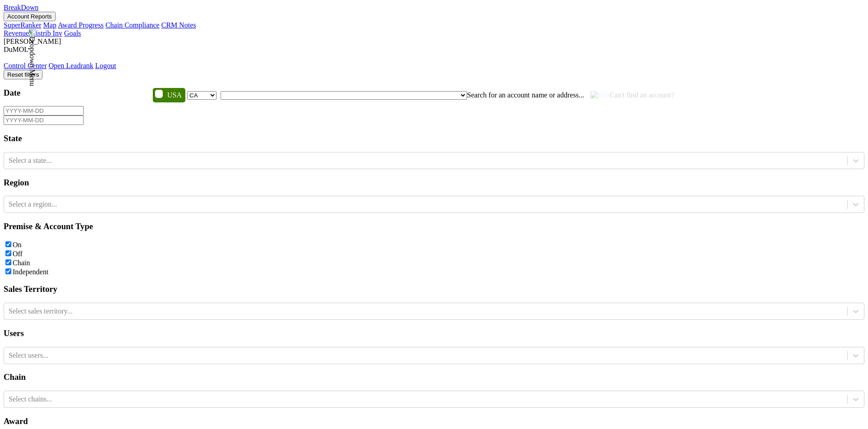 This screenshot has width=868, height=429. Describe the element at coordinates (30, 272) in the screenshot. I see `label: Independent` at that location.